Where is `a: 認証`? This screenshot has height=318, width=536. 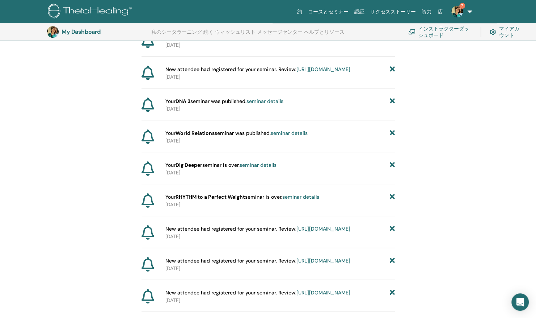 a: 認証 is located at coordinates (360, 12).